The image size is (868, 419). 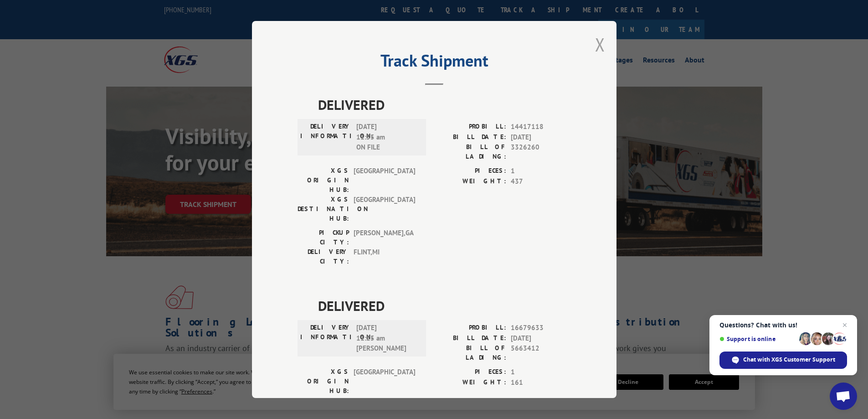 What do you see at coordinates (845, 325) in the screenshot?
I see `span: Close chat` at bounding box center [845, 325].